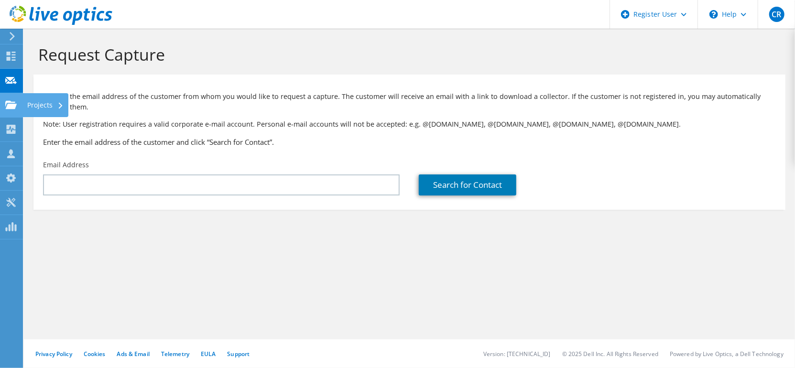 The width and height of the screenshot is (795, 368). Describe the element at coordinates (208, 354) in the screenshot. I see `a: EULA` at that location.